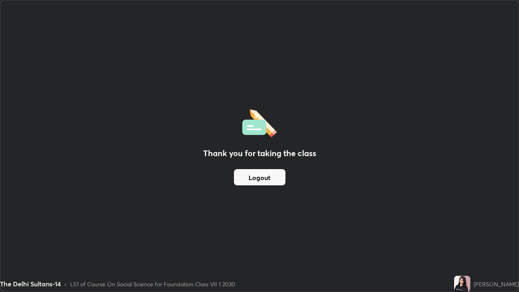  What do you see at coordinates (259, 122) in the screenshot?
I see `img: offlineFeedback.1438e8b3.svg` at bounding box center [259, 122].